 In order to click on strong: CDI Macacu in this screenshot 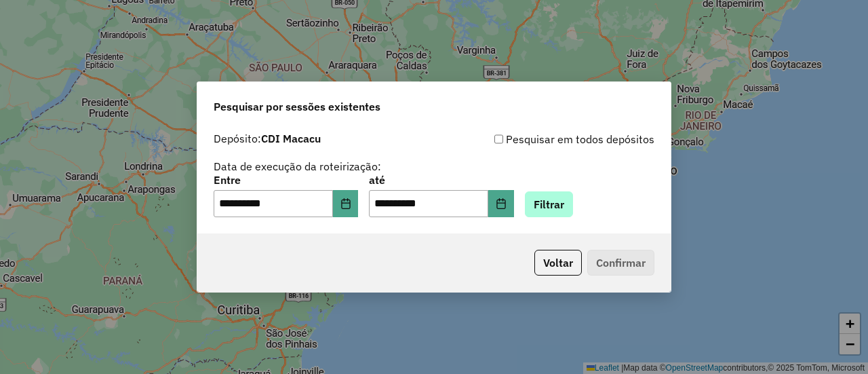, I will do `click(291, 139)`.